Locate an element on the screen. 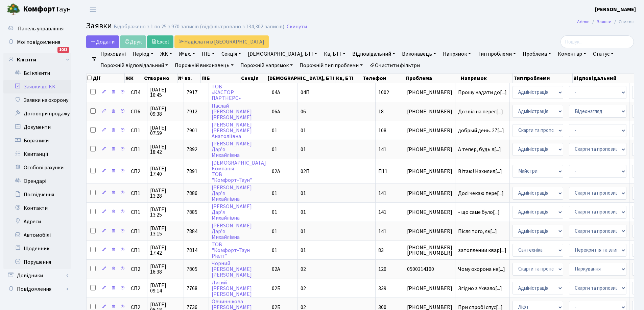  a: Приховані is located at coordinates (113, 54).